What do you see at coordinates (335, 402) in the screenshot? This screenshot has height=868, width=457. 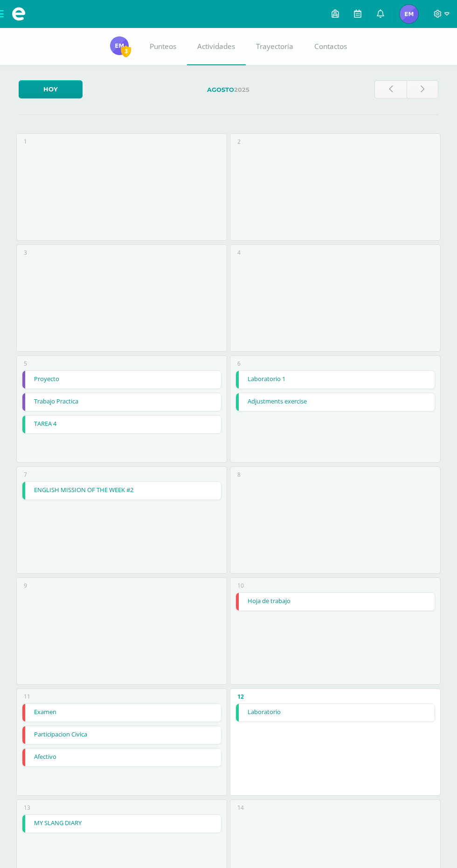 I see `a: Adjustments exercise` at bounding box center [335, 402].